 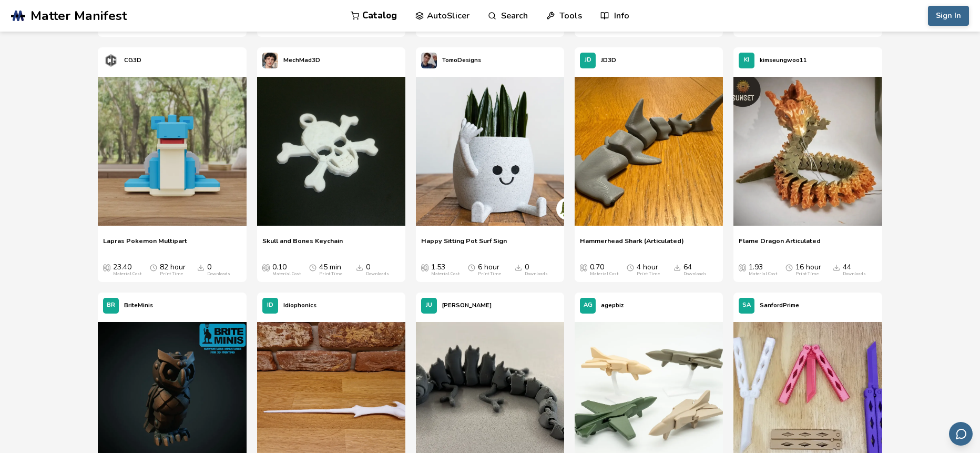 What do you see at coordinates (604, 270) in the screenshot?
I see `div: 0.70` at bounding box center [604, 270].